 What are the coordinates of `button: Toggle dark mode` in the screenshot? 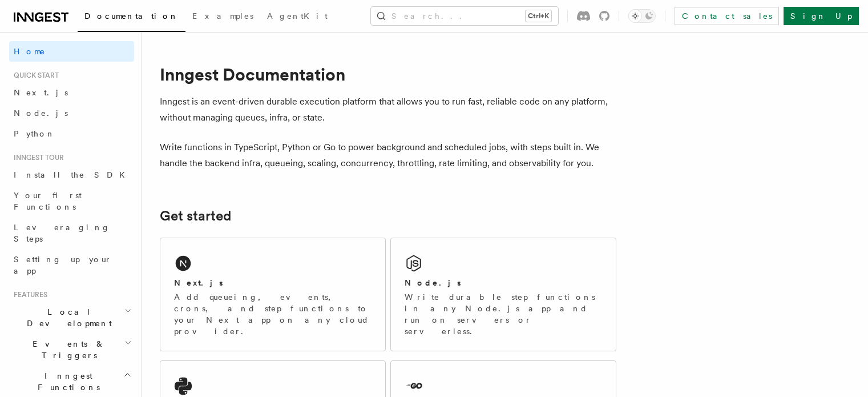 It's located at (642, 16).